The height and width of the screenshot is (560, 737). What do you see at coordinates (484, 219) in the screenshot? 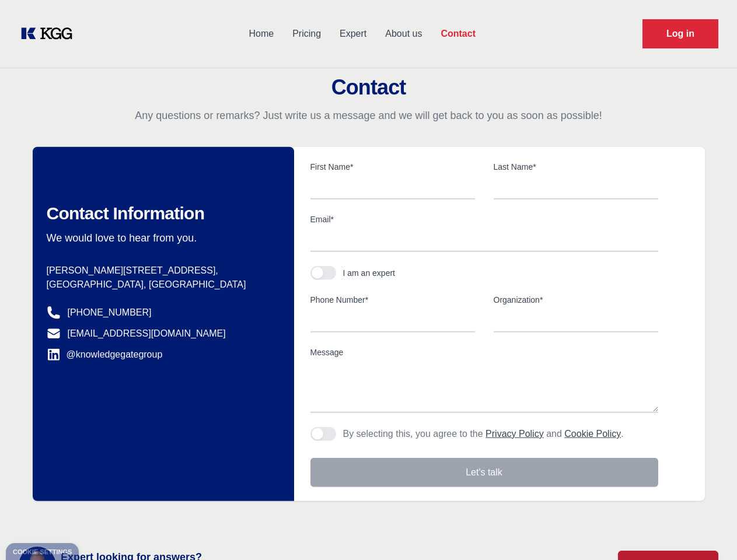
I see `label: Email*` at bounding box center [484, 219].